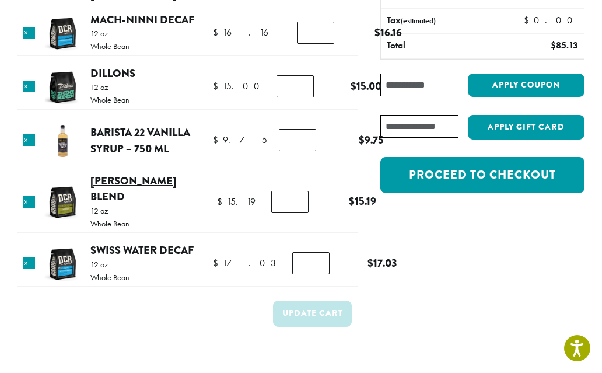 Image resolution: width=602 pixels, height=373 pixels. Describe the element at coordinates (564, 45) in the screenshot. I see `bdi: 85.13` at that location.